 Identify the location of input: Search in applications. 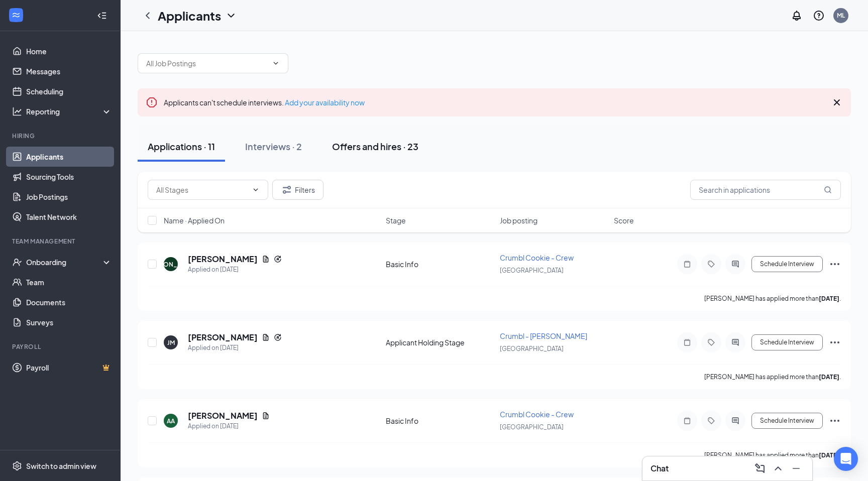
(766, 190).